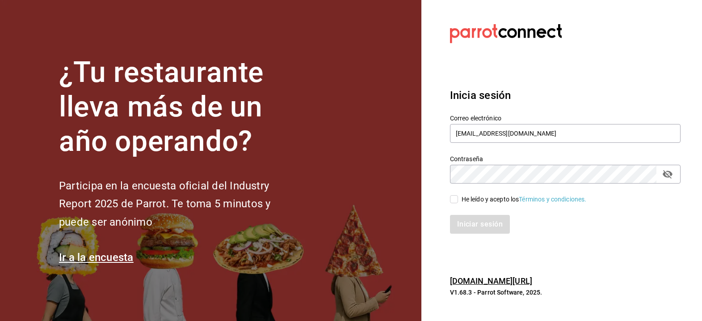 The width and height of the screenshot is (702, 321). What do you see at coordinates (553, 199) in the screenshot?
I see `a: Términos y condiciones.` at bounding box center [553, 199].